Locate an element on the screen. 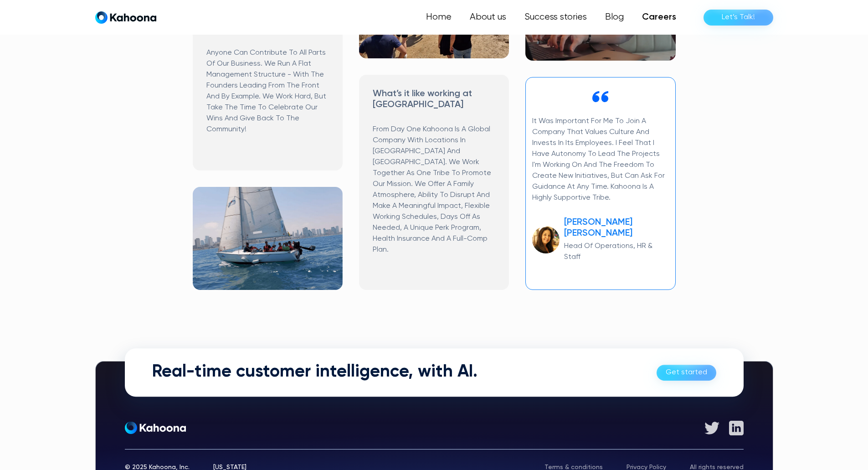 Image resolution: width=868 pixels, height=470 pixels. a: Success stories is located at coordinates (555, 18).